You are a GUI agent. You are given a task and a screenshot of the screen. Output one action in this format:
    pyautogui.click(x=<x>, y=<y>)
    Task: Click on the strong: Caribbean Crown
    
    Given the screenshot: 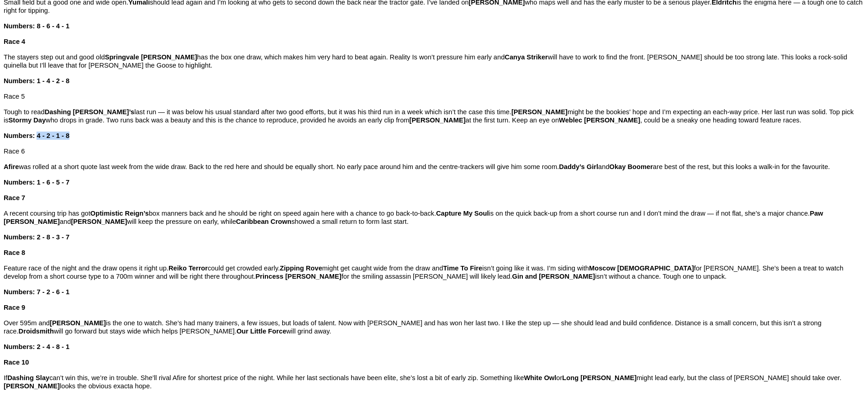 What is the action you would take?
    pyautogui.click(x=263, y=222)
    